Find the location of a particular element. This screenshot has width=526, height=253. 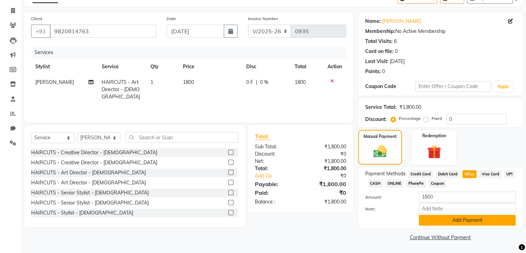

th: Stylist is located at coordinates (64, 66).